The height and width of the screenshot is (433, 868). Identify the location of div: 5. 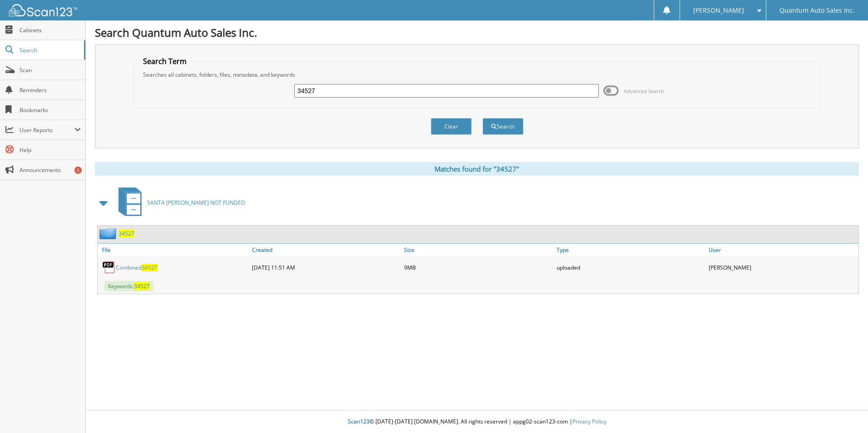
(78, 170).